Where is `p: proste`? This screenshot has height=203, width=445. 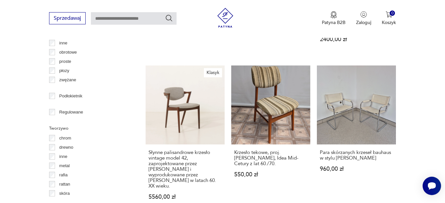
p: proste is located at coordinates (65, 62).